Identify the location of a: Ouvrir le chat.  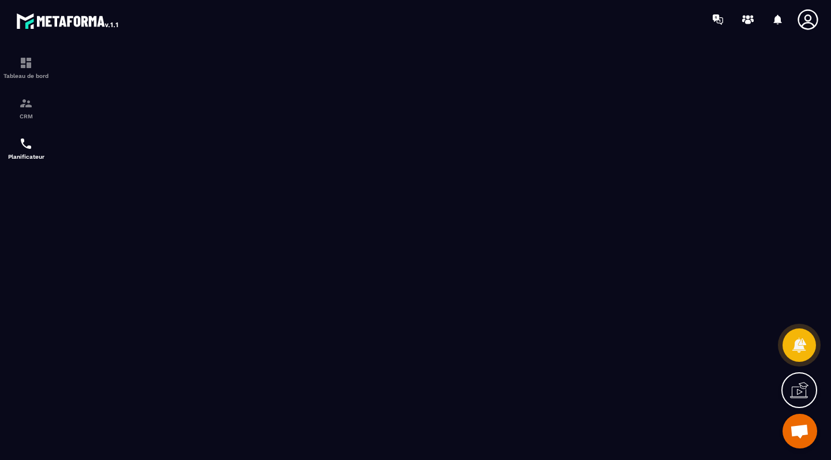
(800, 431).